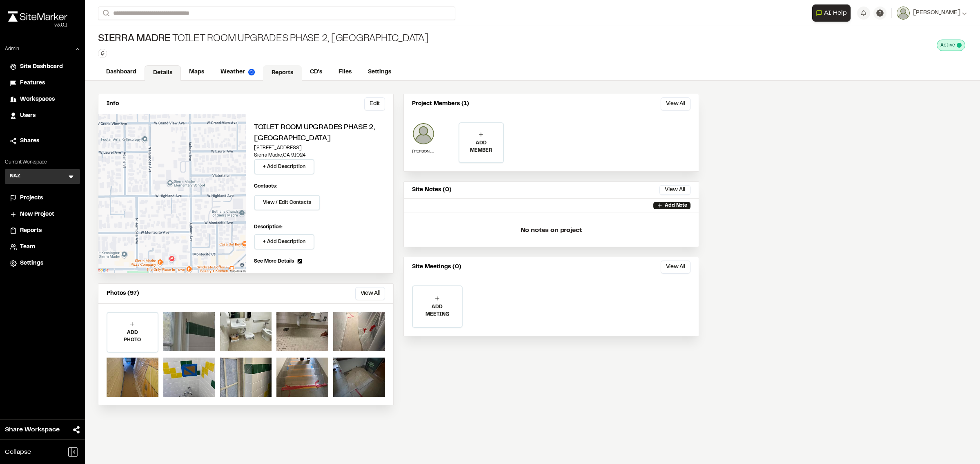 The height and width of the screenshot is (464, 980). Describe the element at coordinates (551, 230) in the screenshot. I see `p: No notes on project` at that location.